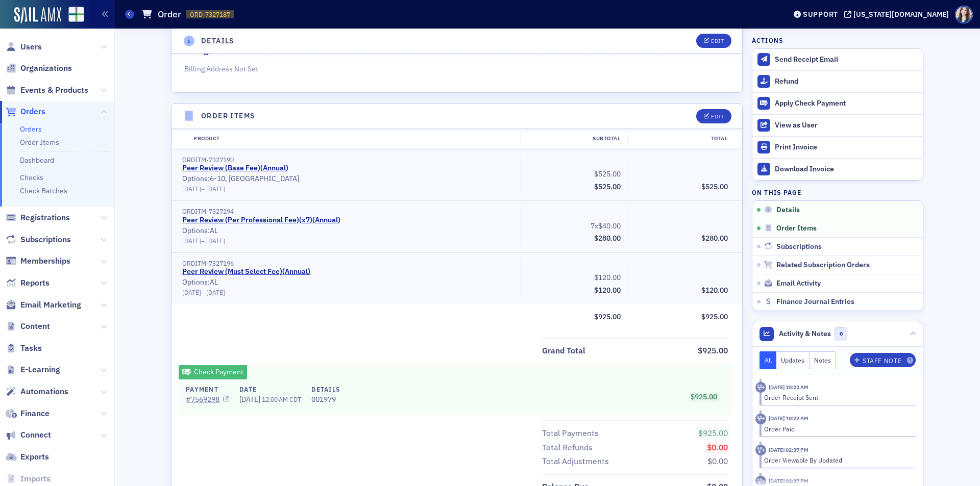  What do you see at coordinates (35, 283) in the screenshot?
I see `span: Reports` at bounding box center [35, 283].